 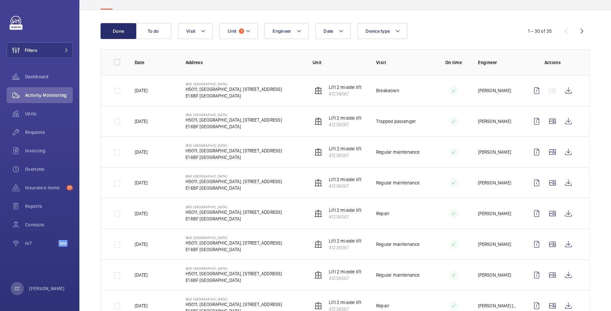 What do you see at coordinates (388, 91) in the screenshot?
I see `p: Breakdown` at bounding box center [388, 91].